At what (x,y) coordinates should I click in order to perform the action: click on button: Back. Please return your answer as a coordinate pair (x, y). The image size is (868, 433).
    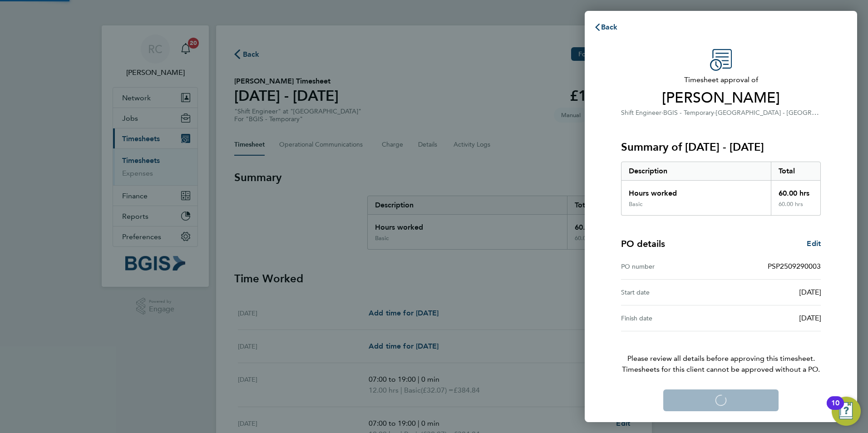
    Looking at the image, I should click on (606, 27).